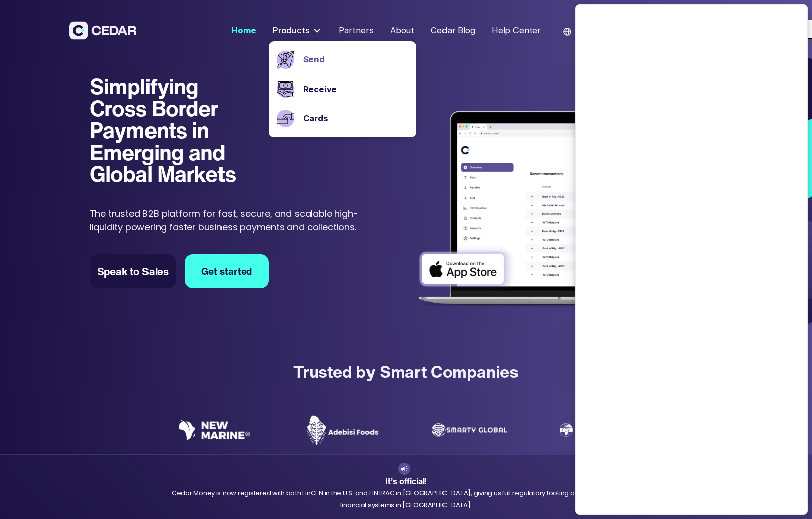  Describe the element at coordinates (356, 119) in the screenshot. I see `a: Cards` at that location.